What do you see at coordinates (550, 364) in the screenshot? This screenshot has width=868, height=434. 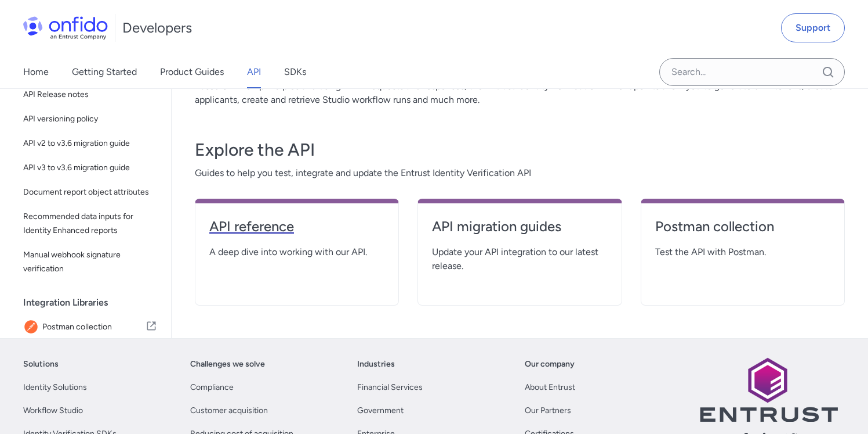 I see `a: Our company` at bounding box center [550, 364].